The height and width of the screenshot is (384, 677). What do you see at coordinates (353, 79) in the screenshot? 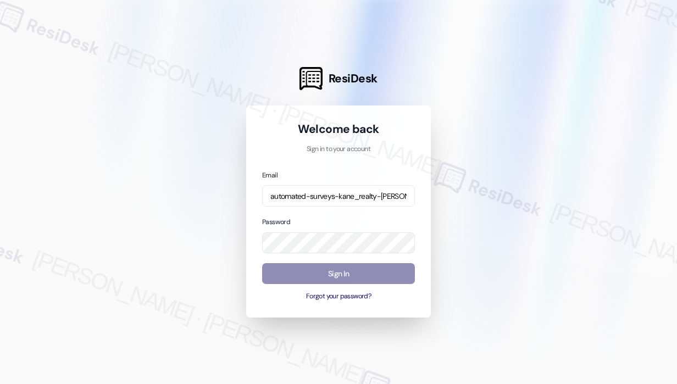
I see `span: ResiDesk` at bounding box center [353, 79].